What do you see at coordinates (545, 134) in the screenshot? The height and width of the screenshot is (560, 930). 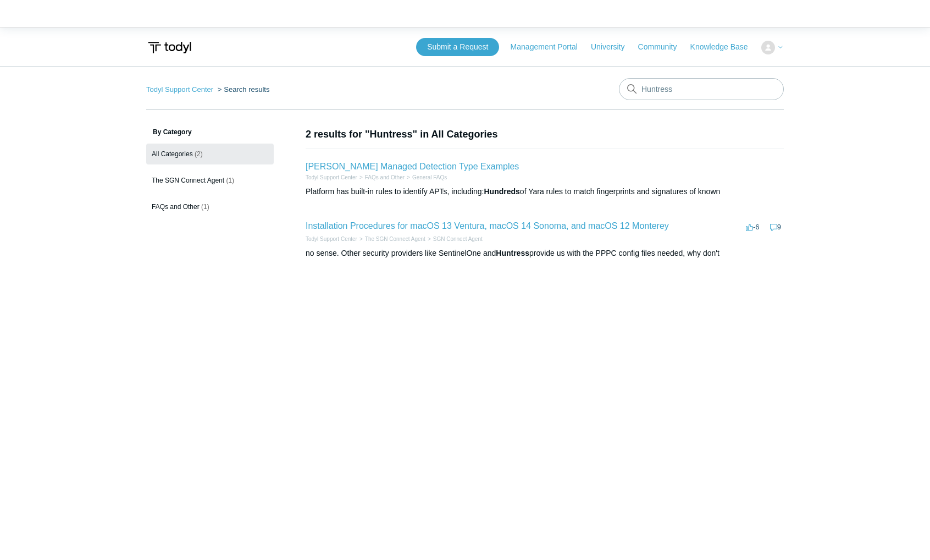 I see `h1: 2 results for "Huntress" in All Categories` at bounding box center [545, 134].